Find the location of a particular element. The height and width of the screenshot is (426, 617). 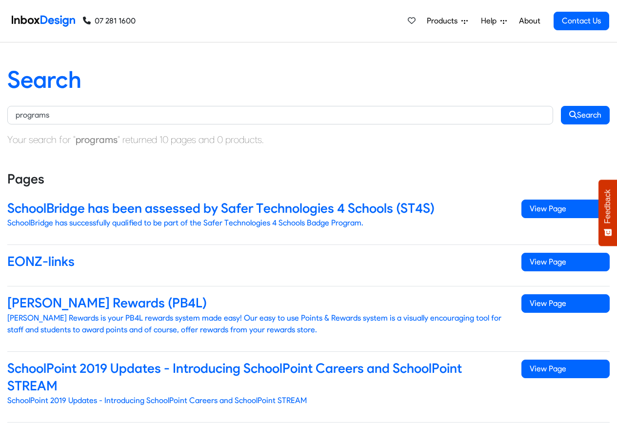

a: SchoolBridge has been assessed by Safer Technologies 4 Schools (ST4S) SchoolBridge has successful... is located at coordinates (308, 218).